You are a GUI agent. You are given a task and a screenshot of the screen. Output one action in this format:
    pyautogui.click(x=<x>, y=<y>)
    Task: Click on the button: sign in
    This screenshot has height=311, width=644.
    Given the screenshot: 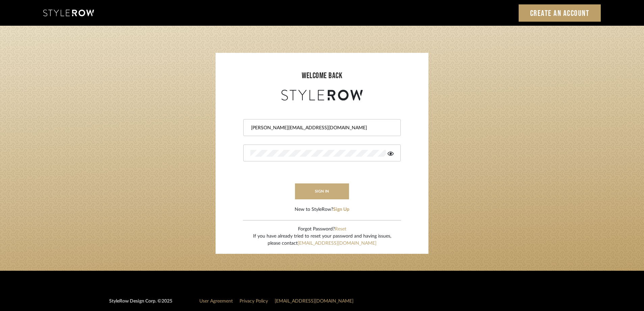 What is the action you would take?
    pyautogui.click(x=322, y=191)
    